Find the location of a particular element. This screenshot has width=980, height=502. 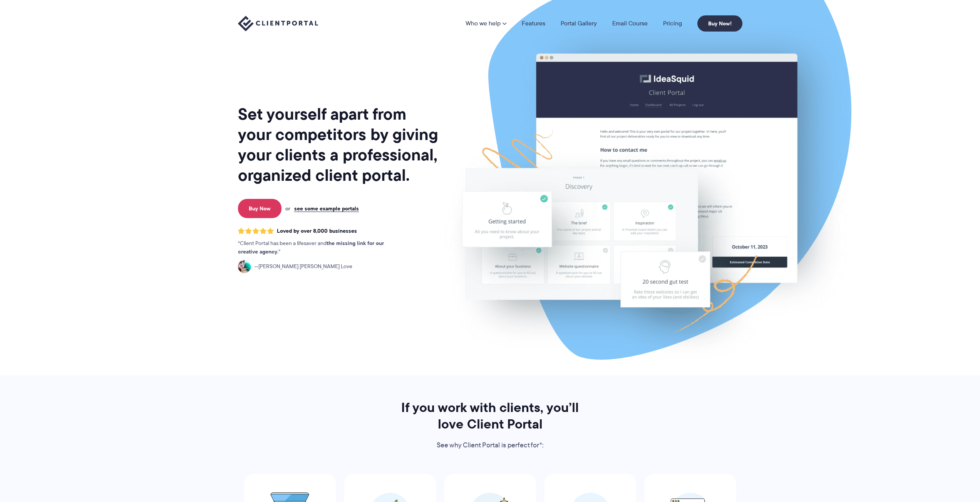

a: Buy Now! is located at coordinates (720, 23).